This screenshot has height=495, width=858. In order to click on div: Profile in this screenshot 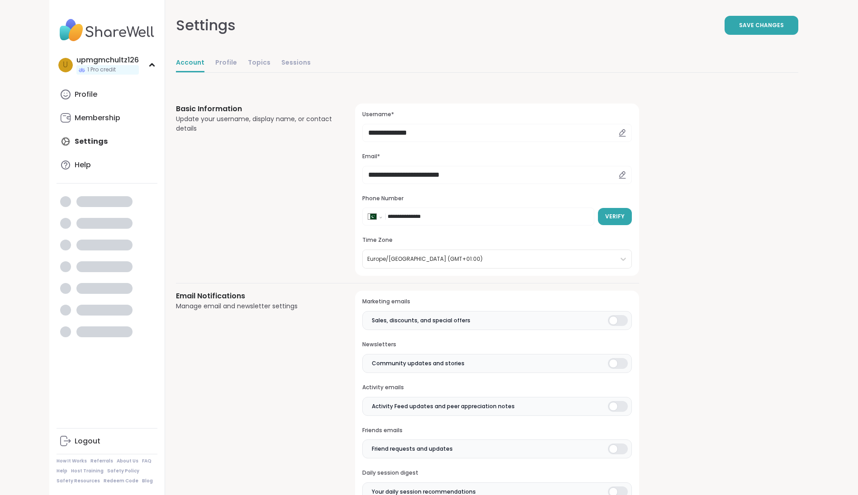, I will do `click(86, 95)`.